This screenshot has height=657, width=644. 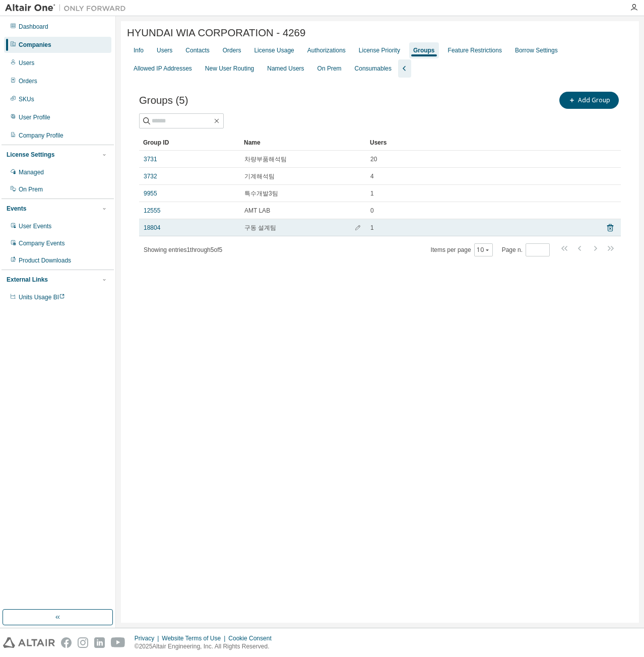 I want to click on div: SKUs, so click(x=26, y=99).